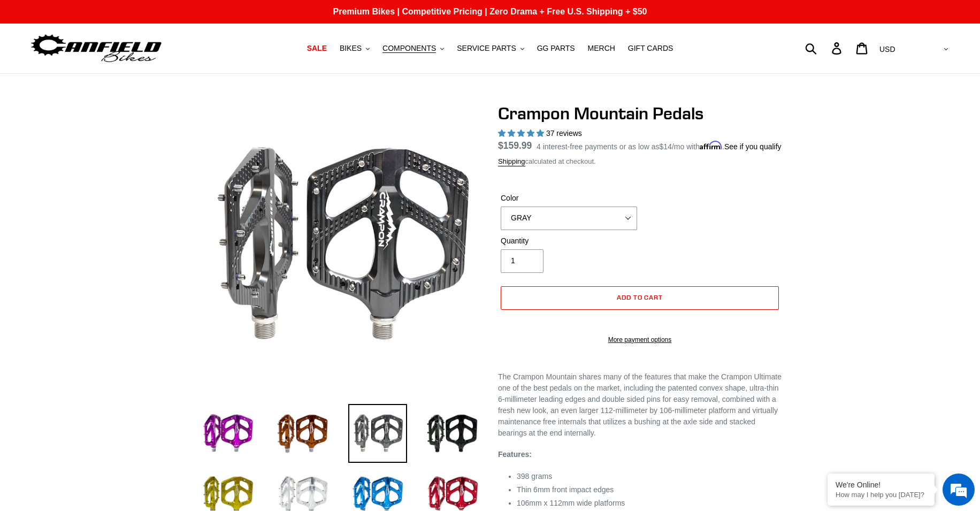  What do you see at coordinates (105, 189) in the screenshot?
I see `span: We're online!` at bounding box center [105, 189].